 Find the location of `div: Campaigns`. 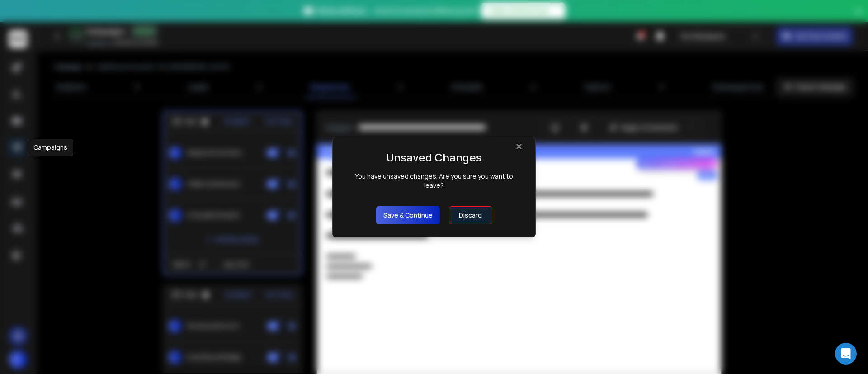

div: Campaigns is located at coordinates (50, 147).